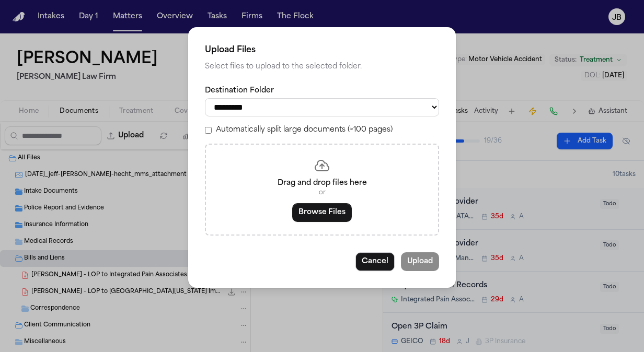 This screenshot has width=644, height=352. I want to click on p: Drag and drop files here, so click(322, 183).